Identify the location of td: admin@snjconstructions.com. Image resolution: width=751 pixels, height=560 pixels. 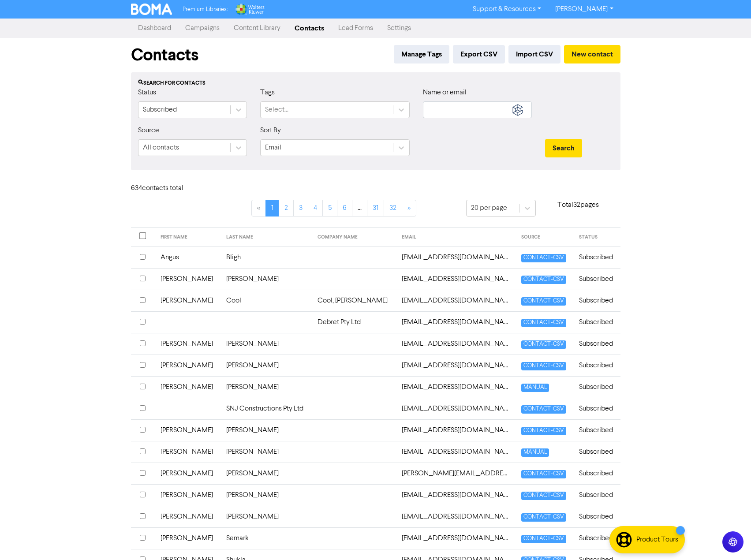
(456, 408).